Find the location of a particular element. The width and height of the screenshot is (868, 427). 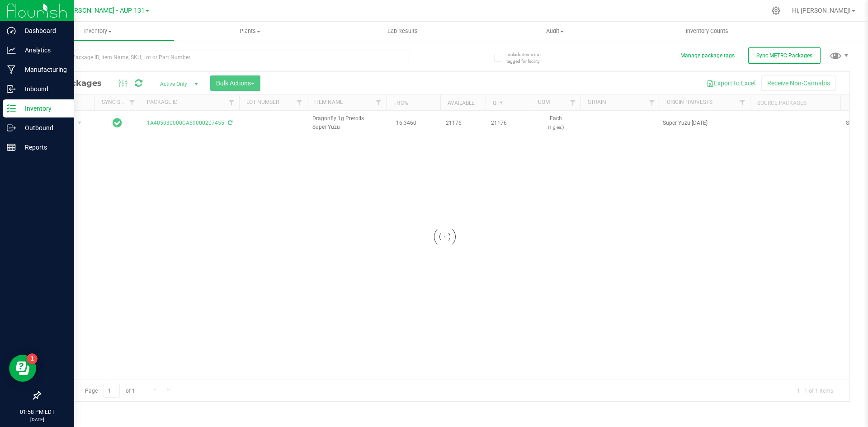

span: Sync METRC Packages is located at coordinates (784, 56).